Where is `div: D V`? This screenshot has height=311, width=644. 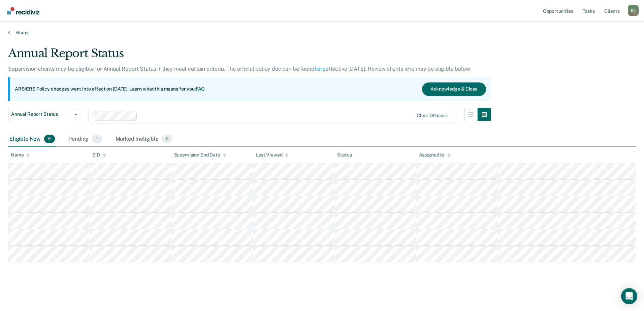 div: D V is located at coordinates (633, 11).